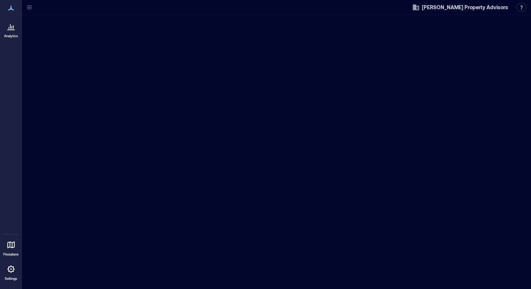  Describe the element at coordinates (11, 36) in the screenshot. I see `p: Analytics` at that location.